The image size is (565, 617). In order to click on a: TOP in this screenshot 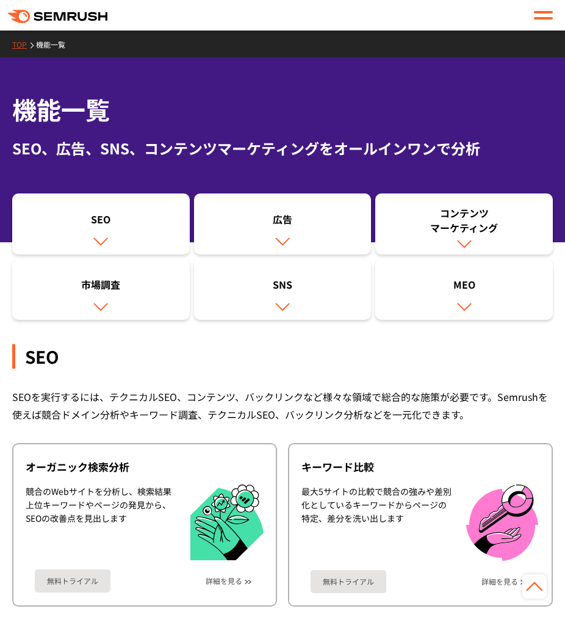, I will do `click(24, 44)`.